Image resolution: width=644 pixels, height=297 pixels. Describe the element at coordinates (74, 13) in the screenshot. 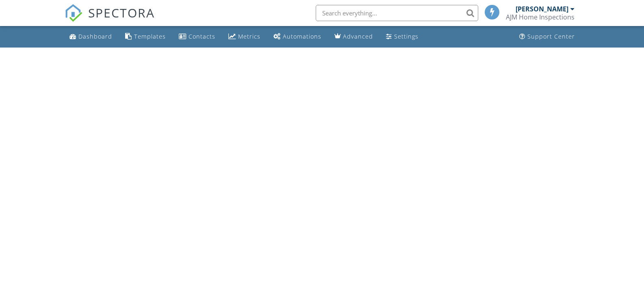

I see `img: The Best Home Inspection Software - Spectora` at that location.